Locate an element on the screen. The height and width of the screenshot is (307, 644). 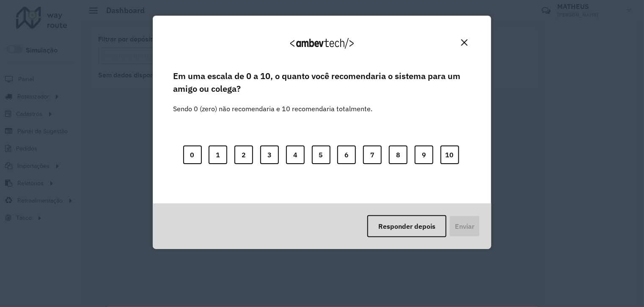
img: Logo Ambevtech is located at coordinates (322, 43).